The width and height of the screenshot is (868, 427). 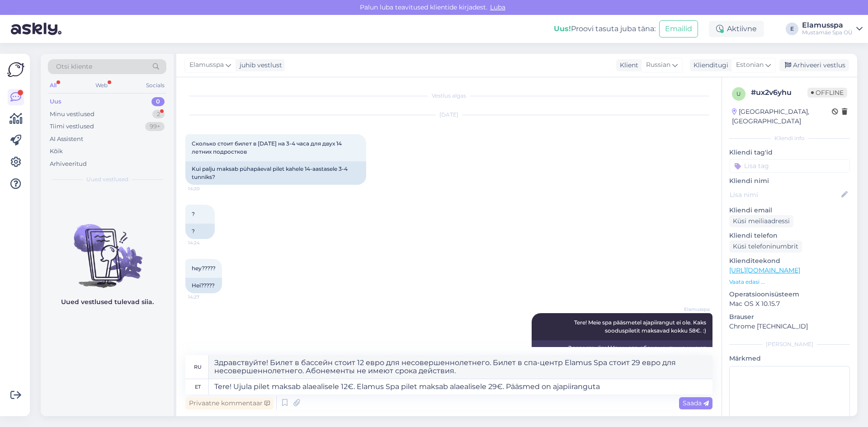 What do you see at coordinates (790, 210) in the screenshot?
I see `p: Kliendi email` at bounding box center [790, 210].